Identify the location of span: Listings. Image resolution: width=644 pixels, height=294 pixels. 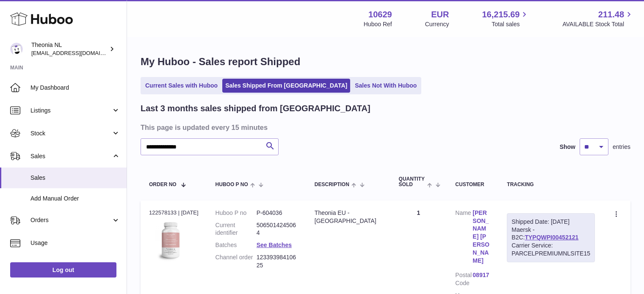
(71, 111).